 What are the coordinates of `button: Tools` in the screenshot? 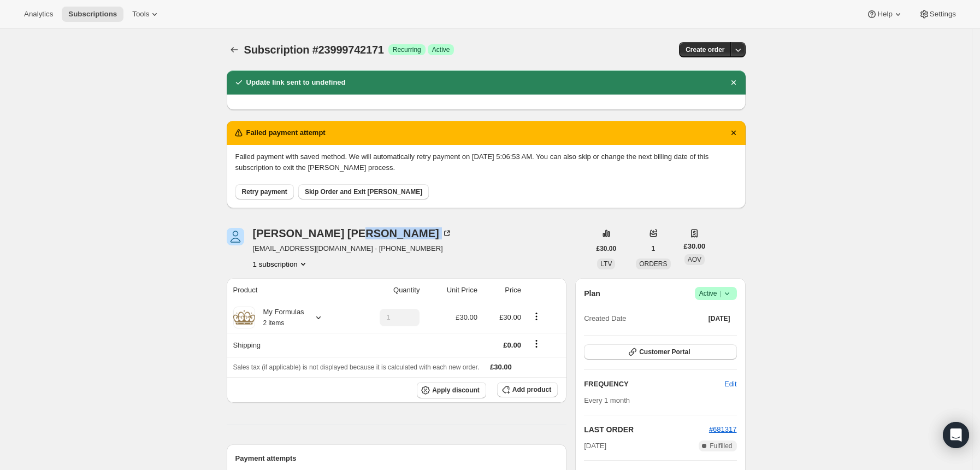 It's located at (146, 14).